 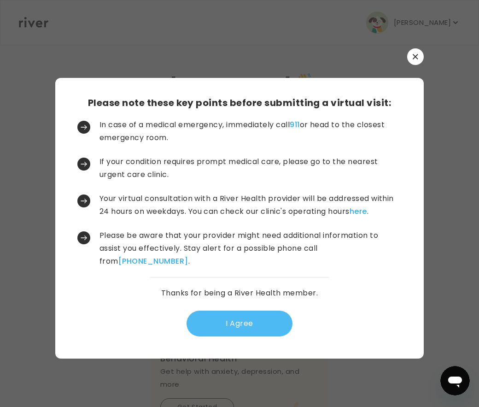 What do you see at coordinates (250, 248) in the screenshot?
I see `p: Please be aware that your provider might need additional information to assist you effectively. S...` at bounding box center [250, 248].